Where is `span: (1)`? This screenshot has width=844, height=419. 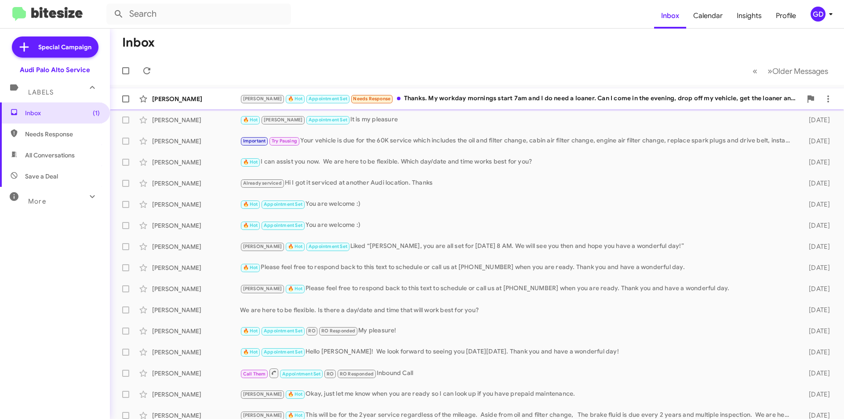
span: (1) is located at coordinates (96, 113).